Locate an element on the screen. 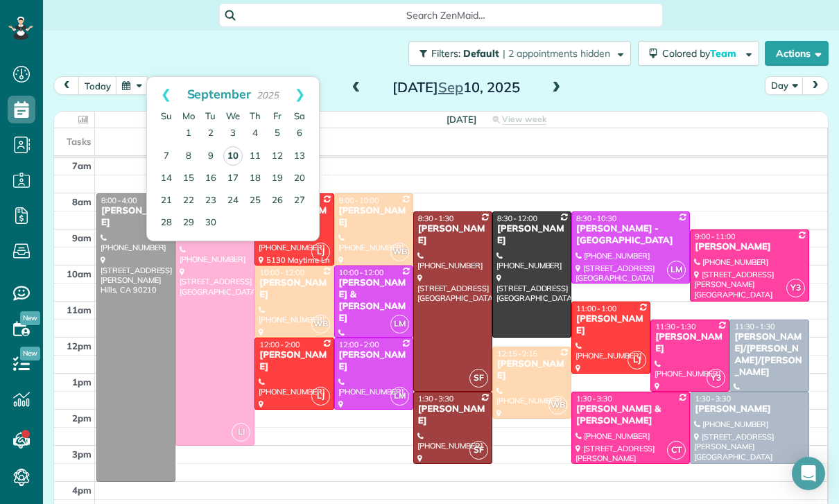 The image size is (839, 504). span: 9am is located at coordinates (82, 237).